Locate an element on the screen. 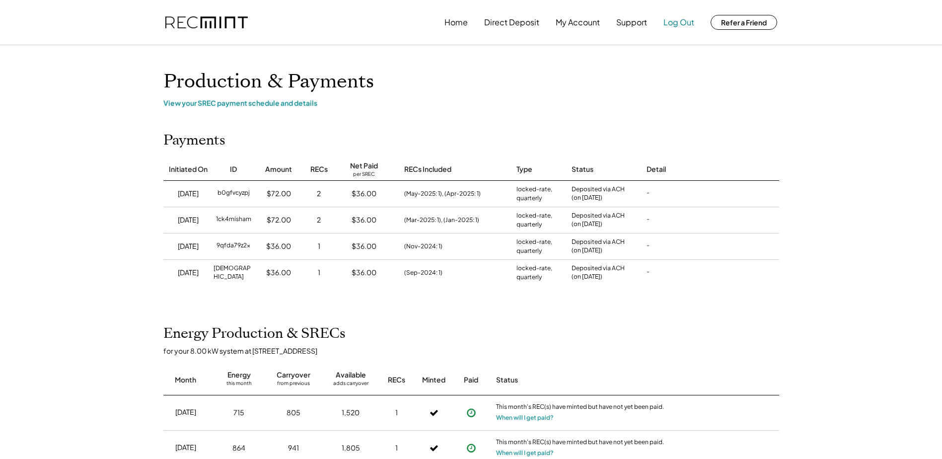 The height and width of the screenshot is (459, 942). h2: Energy Production & SRECs is located at coordinates (254, 334).